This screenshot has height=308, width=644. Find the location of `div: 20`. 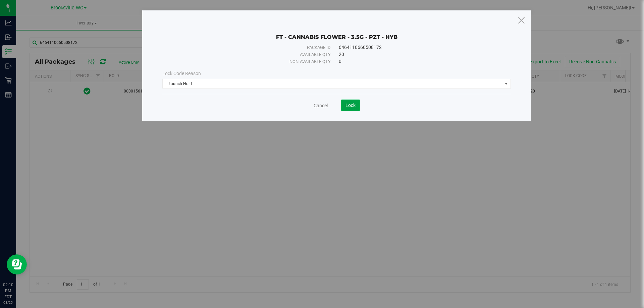

div: 20 is located at coordinates (417, 54).